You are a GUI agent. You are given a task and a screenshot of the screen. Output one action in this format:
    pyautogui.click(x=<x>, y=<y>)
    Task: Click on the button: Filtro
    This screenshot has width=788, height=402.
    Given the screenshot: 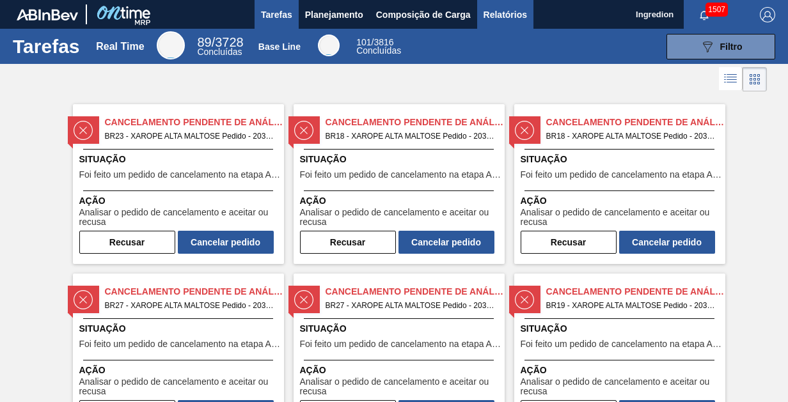 What is the action you would take?
    pyautogui.click(x=721, y=47)
    